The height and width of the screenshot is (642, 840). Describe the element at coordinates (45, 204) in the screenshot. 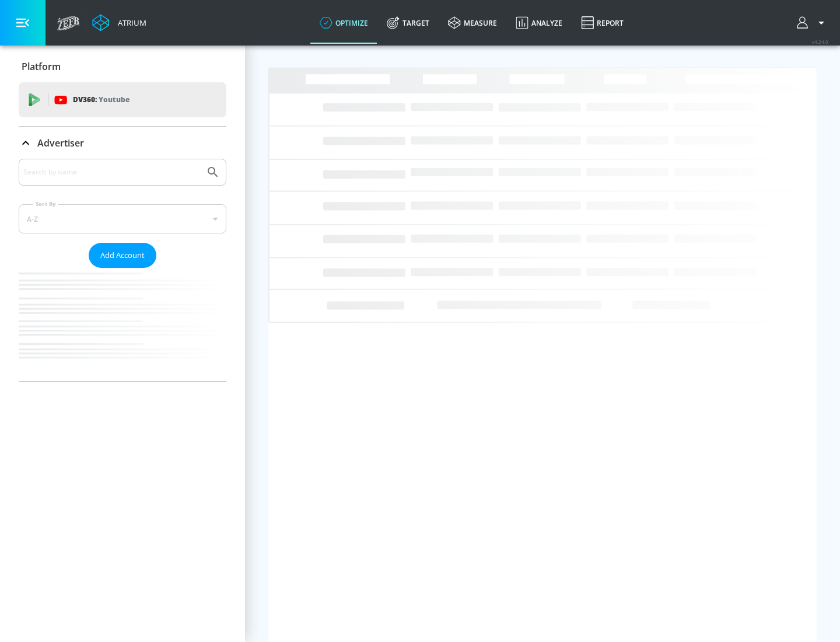

I see `label: Sort By` at that location.